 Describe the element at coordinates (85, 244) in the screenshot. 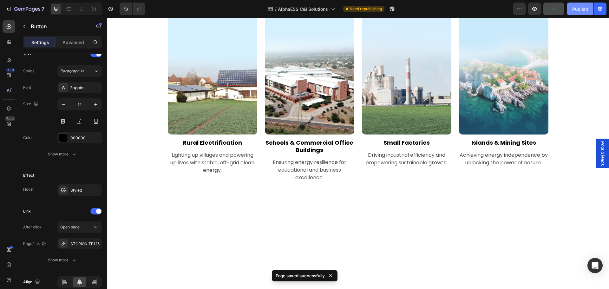

I see `div: STORION TB125` at that location.